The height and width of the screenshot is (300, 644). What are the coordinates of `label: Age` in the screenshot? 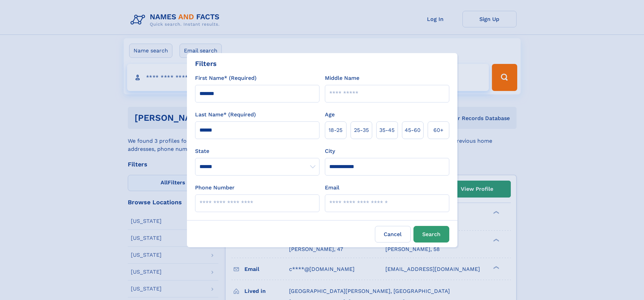 It's located at (329, 115).